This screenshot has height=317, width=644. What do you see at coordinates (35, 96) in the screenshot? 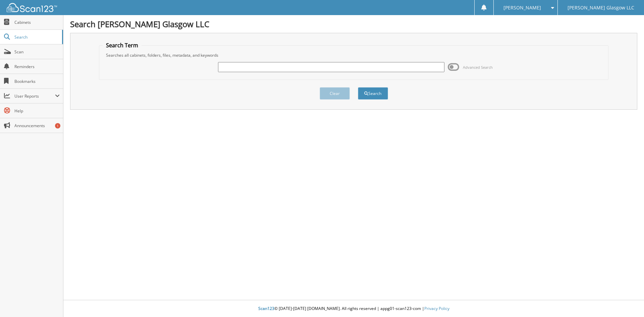
I see `span: User Reports` at bounding box center [35, 96].